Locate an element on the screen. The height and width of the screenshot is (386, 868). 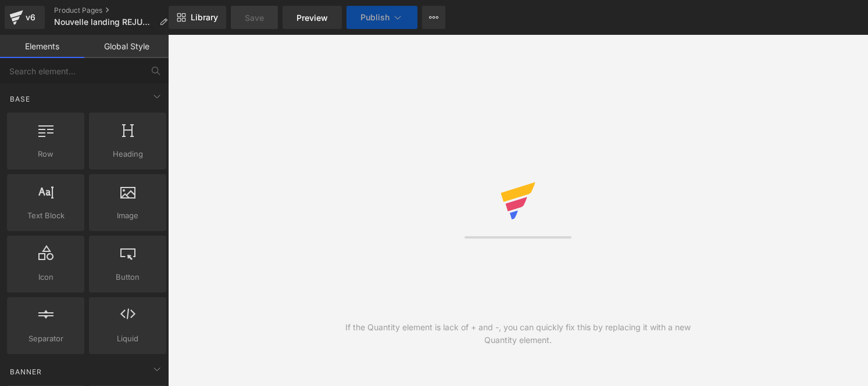
div: If the Quantity element is lack of + and -, you can quickly fix this by replacing it with a new Q... is located at coordinates (518, 334).